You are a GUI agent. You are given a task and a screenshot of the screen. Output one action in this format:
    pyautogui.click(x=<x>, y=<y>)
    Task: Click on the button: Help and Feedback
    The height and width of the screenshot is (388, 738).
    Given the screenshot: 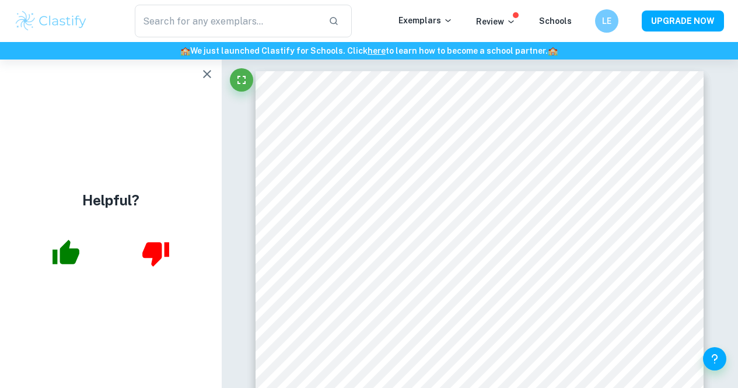 What is the action you would take?
    pyautogui.click(x=715, y=359)
    